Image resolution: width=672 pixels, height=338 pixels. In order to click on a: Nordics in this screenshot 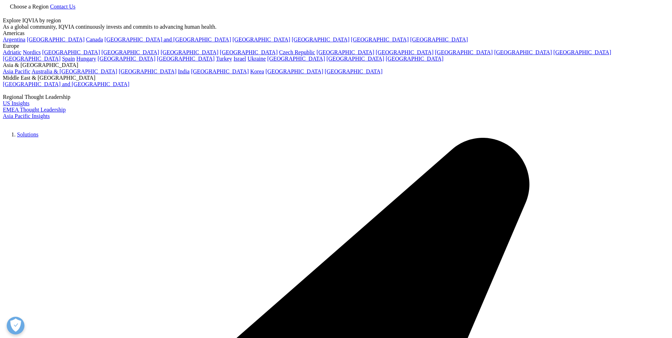, I will do `click(32, 52)`.